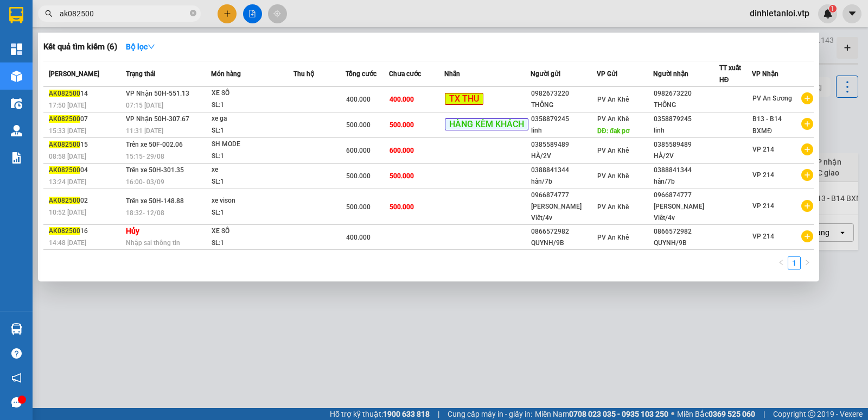 The image size is (868, 420). Describe the element at coordinates (808, 263) in the screenshot. I see `li: Next Page` at that location.